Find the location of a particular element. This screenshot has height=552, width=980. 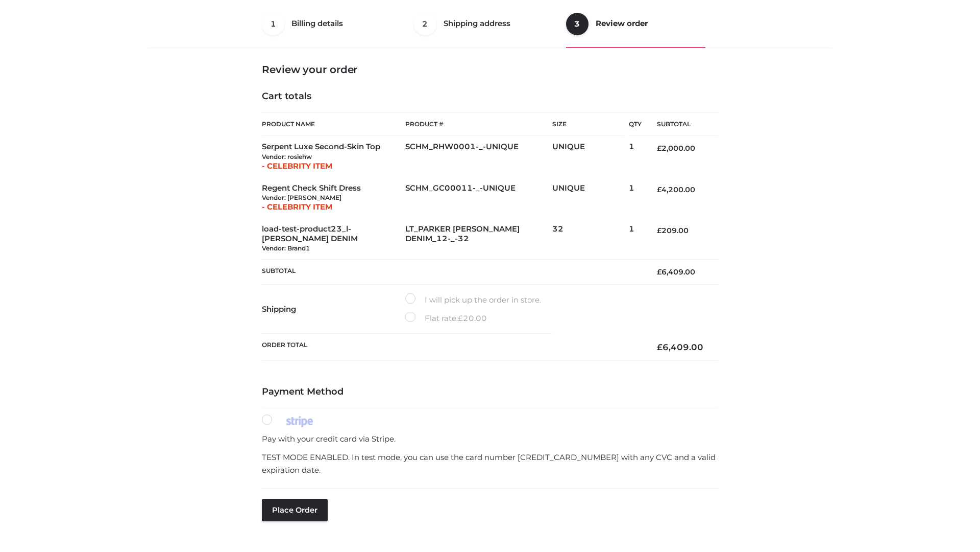

button: Place order is located at coordinates (295, 510).